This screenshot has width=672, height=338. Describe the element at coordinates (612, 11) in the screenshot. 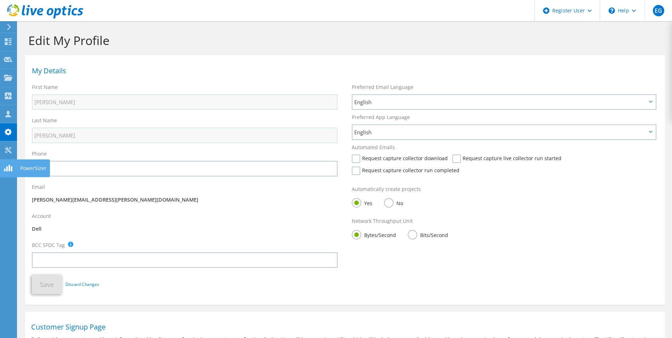

I see `svg: \n` at that location.